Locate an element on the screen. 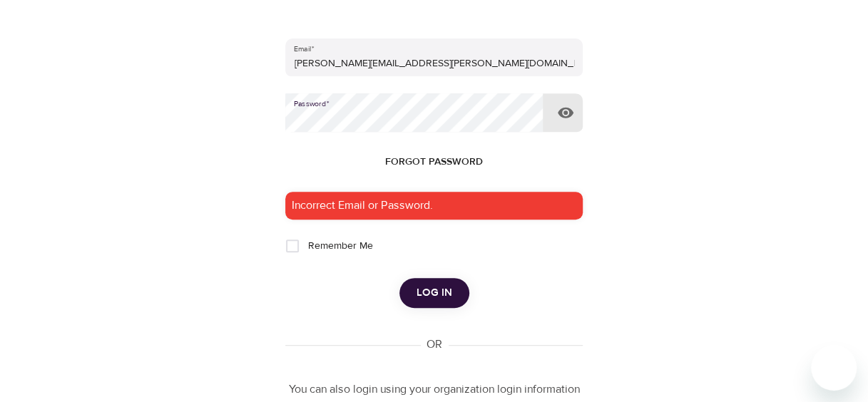  span: Forgot password is located at coordinates (434, 162).